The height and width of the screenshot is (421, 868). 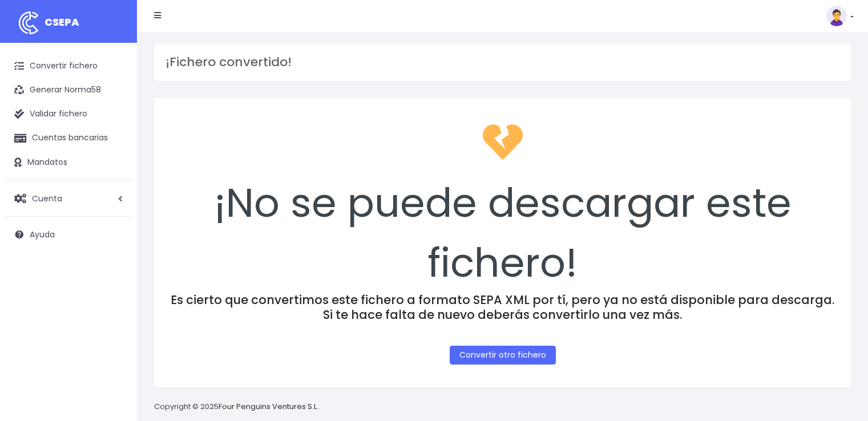 What do you see at coordinates (42, 234) in the screenshot?
I see `span: Ayuda` at bounding box center [42, 234].